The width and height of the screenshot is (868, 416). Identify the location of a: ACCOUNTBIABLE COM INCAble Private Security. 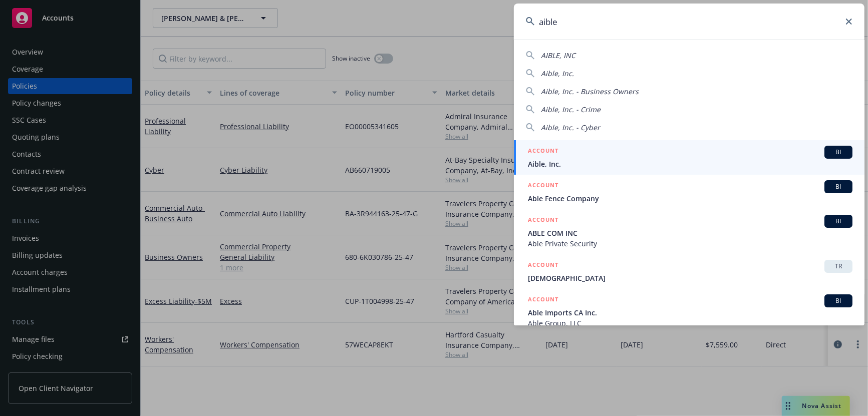
(689, 232).